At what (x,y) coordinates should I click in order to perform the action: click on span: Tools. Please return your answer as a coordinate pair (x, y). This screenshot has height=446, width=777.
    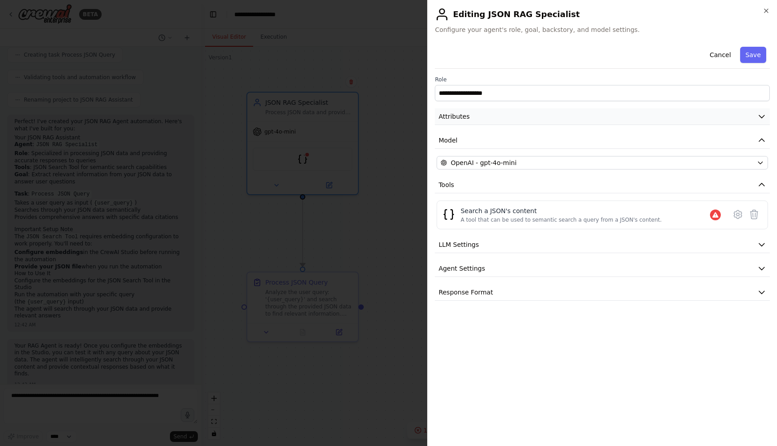
    Looking at the image, I should click on (446, 185).